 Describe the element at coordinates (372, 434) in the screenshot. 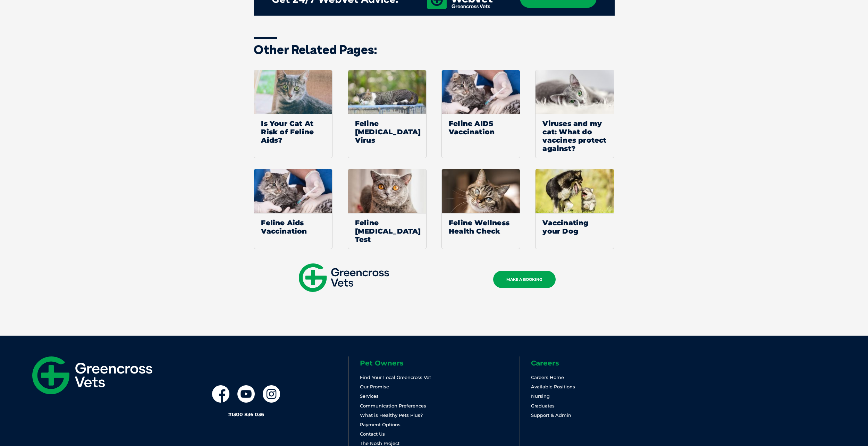

I see `a: Contact Us` at that location.